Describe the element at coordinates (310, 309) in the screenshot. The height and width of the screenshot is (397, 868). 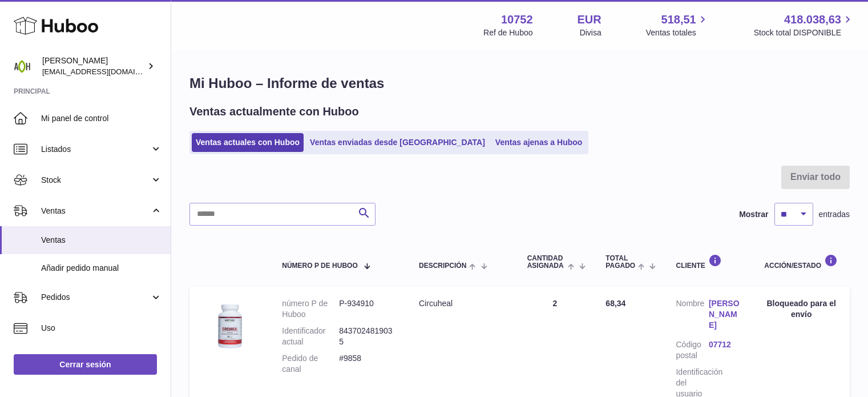
I see `dt: número P de Huboo` at that location.